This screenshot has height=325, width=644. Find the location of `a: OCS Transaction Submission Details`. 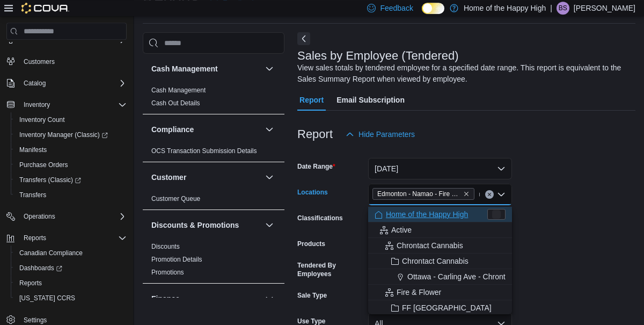

a: OCS Transaction Submission Details is located at coordinates (204, 151).